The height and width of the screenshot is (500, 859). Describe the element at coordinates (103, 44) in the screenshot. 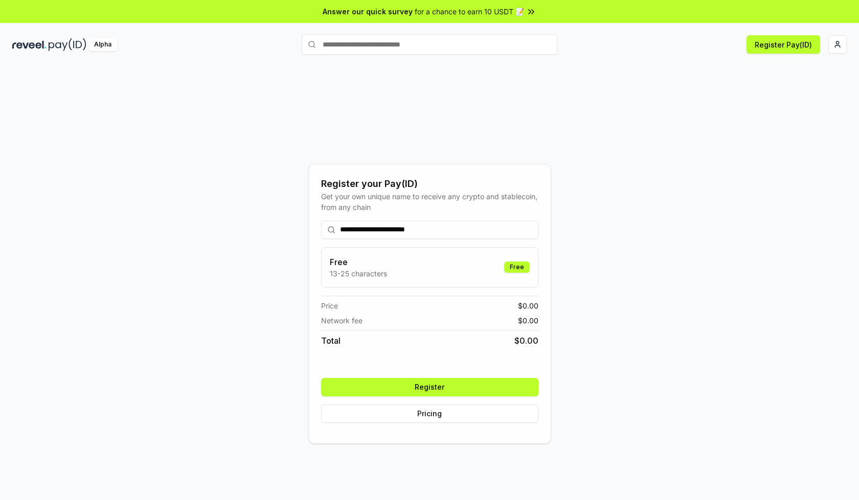

I see `div: Alpha` at that location.